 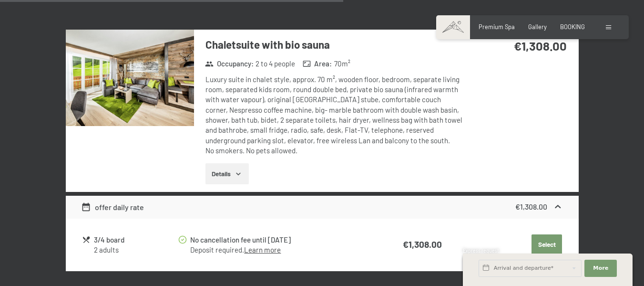 I want to click on button: More, so click(x=600, y=268).